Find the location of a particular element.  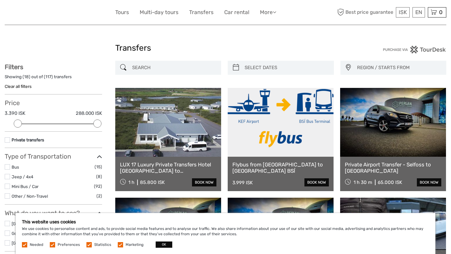

input: SELECT DATES is located at coordinates (286, 68).